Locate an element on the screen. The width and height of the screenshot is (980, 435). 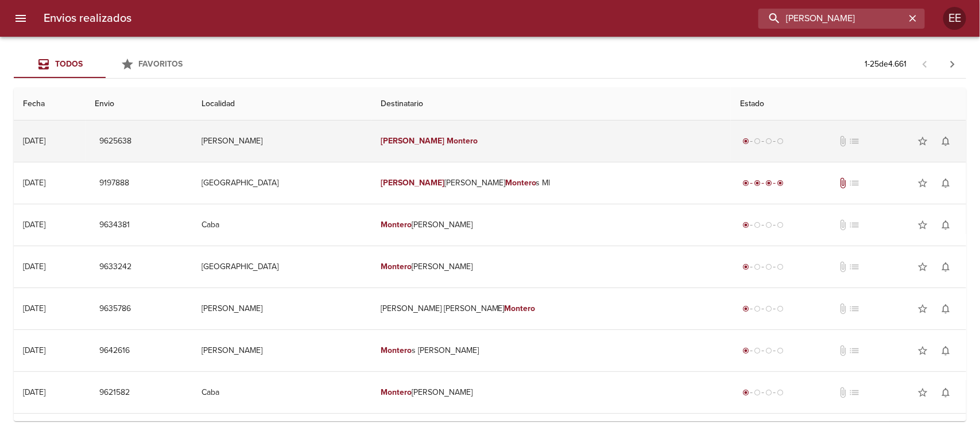
th: Localidad is located at coordinates (282, 104).